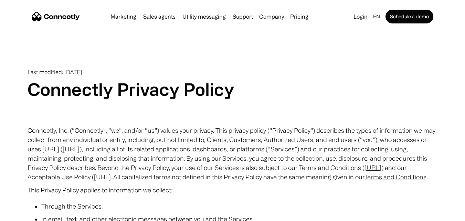 This screenshot has width=465, height=221. What do you see at coordinates (232, 153) in the screenshot?
I see `p: Connectly, Inc. (“Connectly”, “we”, and/or “us”) values your privacy. This privacy policy (“Priva...` at bounding box center [232, 153].